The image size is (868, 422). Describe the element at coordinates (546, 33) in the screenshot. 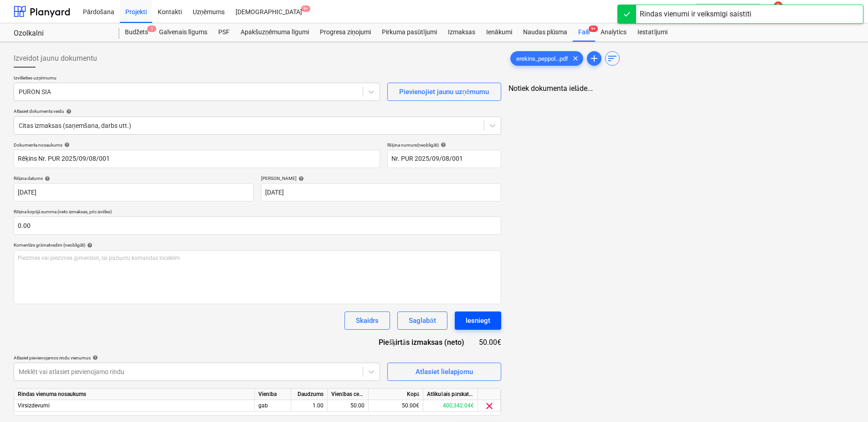

I see `a: Naudas plūsma` at that location.